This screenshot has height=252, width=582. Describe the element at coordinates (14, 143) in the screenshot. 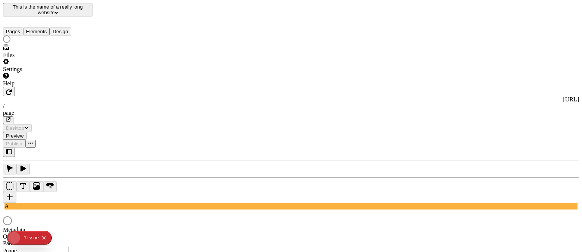

I see `button: Publish` at that location.